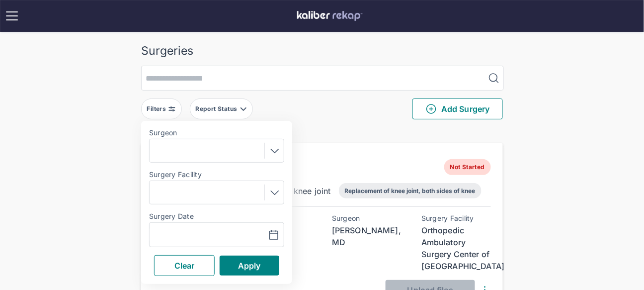 The image size is (644, 290). What do you see at coordinates (457, 109) in the screenshot?
I see `span: Add Surgery` at bounding box center [457, 109].